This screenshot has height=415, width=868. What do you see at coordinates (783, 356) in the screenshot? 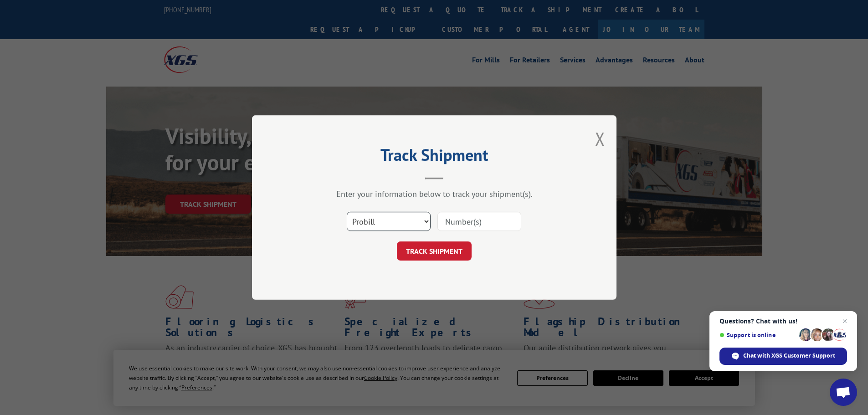
I see `div: Chat with XGS Customer Support` at bounding box center [783, 356].